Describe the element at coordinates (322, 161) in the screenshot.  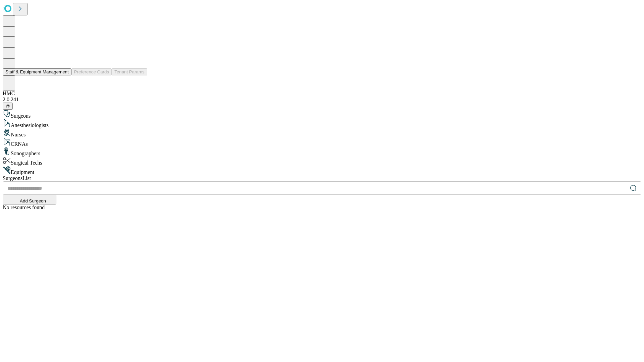
I see `div: Surgical Techs` at that location.